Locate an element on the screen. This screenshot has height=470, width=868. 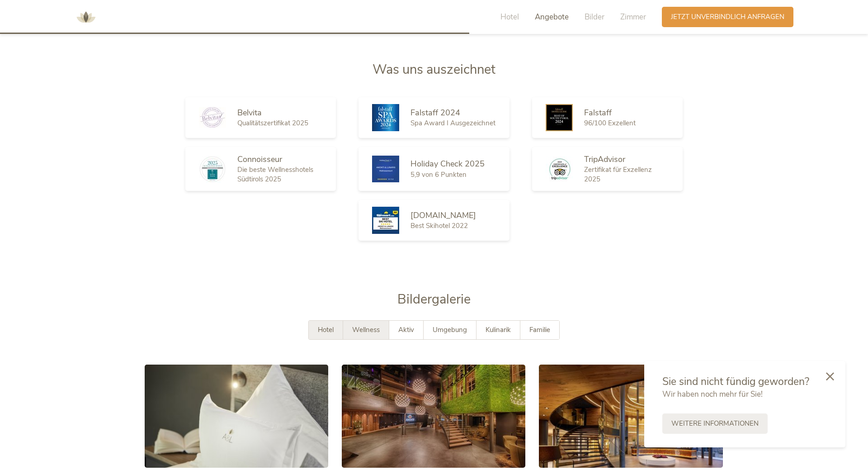
span: Bilder is located at coordinates (595, 16).